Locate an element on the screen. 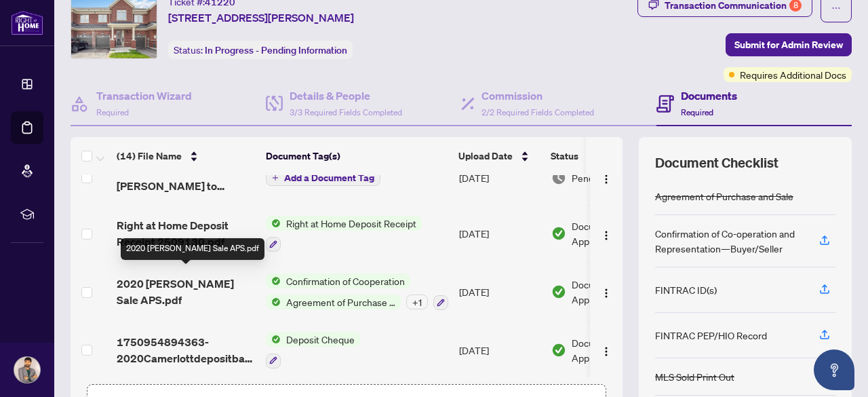  span: Add a Document Tag is located at coordinates (329, 178).